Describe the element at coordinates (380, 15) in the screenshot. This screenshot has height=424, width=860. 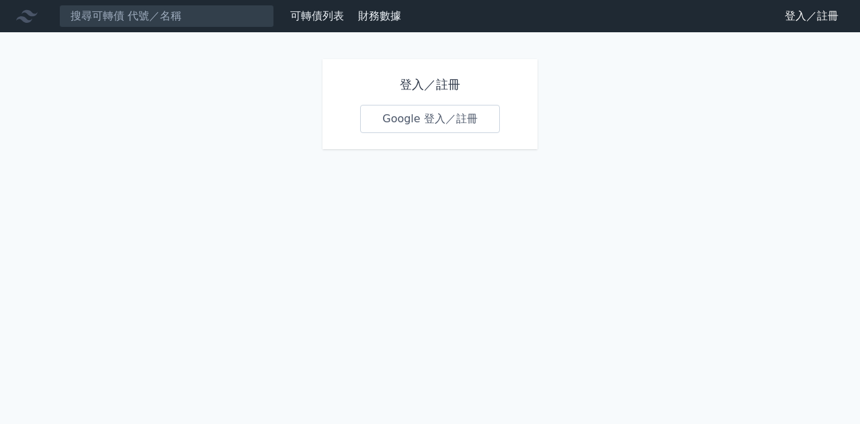
I see `a: 財務數據` at that location.